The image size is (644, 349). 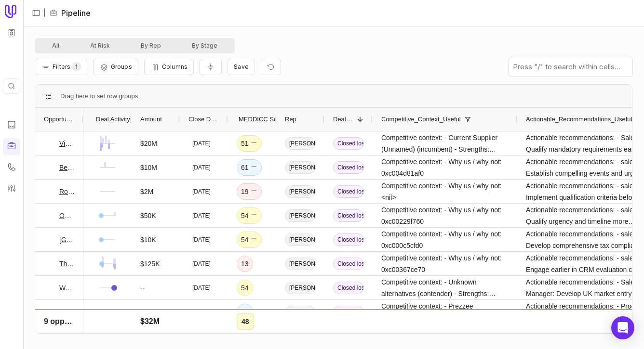 What do you see at coordinates (61, 67) in the screenshot?
I see `span: Filters` at bounding box center [61, 67].